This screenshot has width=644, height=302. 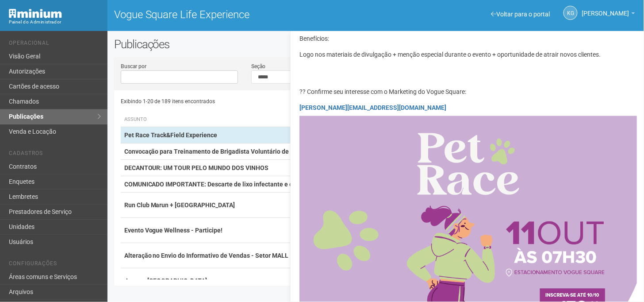 What do you see at coordinates (468, 99) in the screenshot?
I see `p: ?? Confirme seu interesse com o Marketing do Vogue Square:` at bounding box center [468, 99].